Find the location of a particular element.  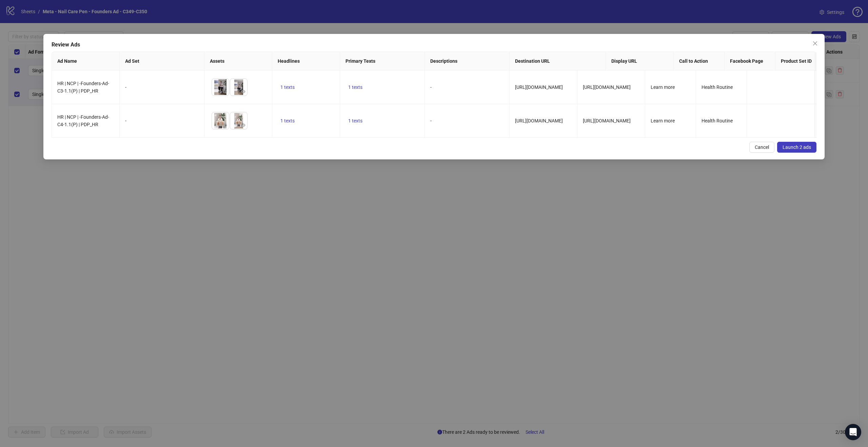

span: close is located at coordinates (816, 43).